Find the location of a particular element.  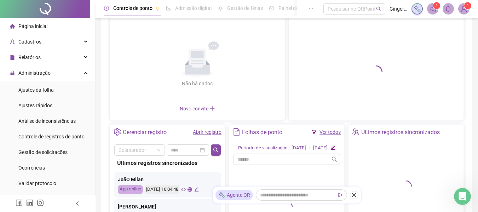

span: bell is located at coordinates (448, 9).